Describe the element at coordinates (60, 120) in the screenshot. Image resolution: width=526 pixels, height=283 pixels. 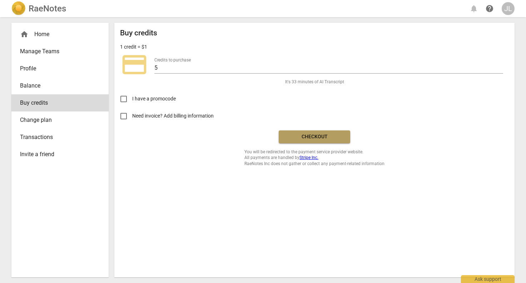
I see `a: Change plan` at that location.